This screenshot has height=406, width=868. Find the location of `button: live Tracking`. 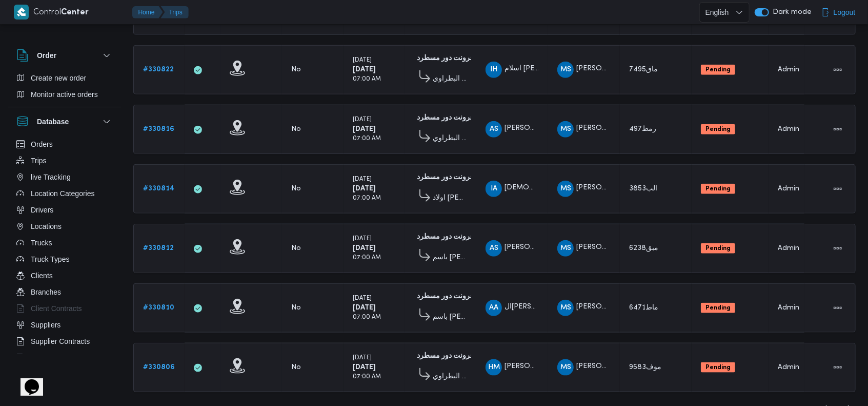

button: live Tracking is located at coordinates (64, 177).